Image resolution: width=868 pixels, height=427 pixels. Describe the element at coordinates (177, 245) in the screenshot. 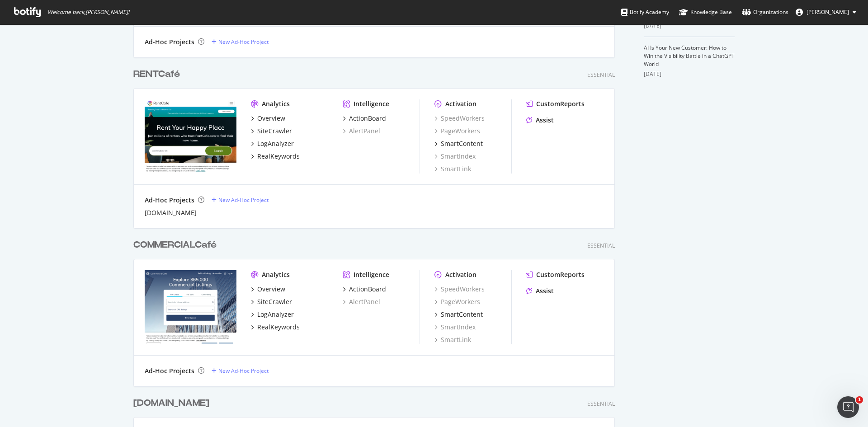

I see `a: COMMERCIALCafé` at that location.